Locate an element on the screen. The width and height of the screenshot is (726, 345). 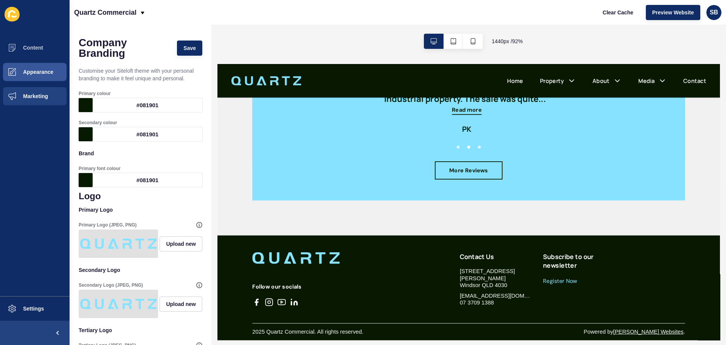
label: Secondary Logo (JPEG, PNG) is located at coordinates (111, 285).